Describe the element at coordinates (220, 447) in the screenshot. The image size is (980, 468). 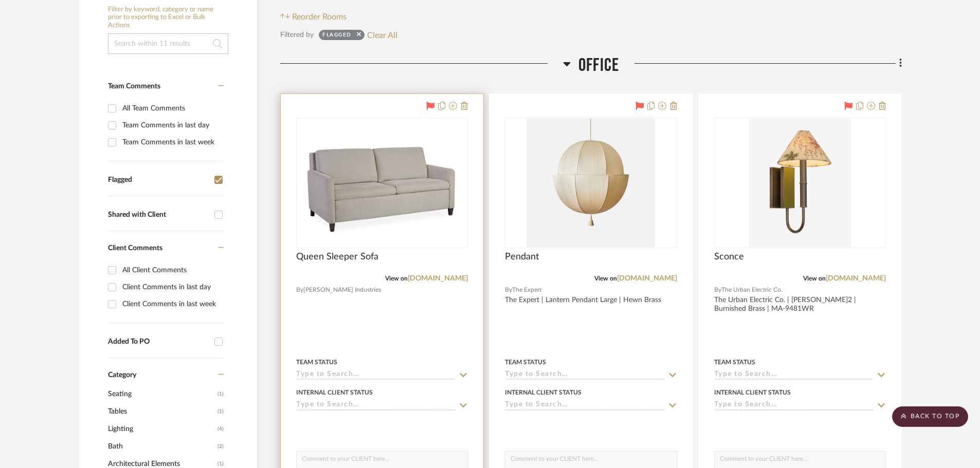
I see `span: (2)` at that location.